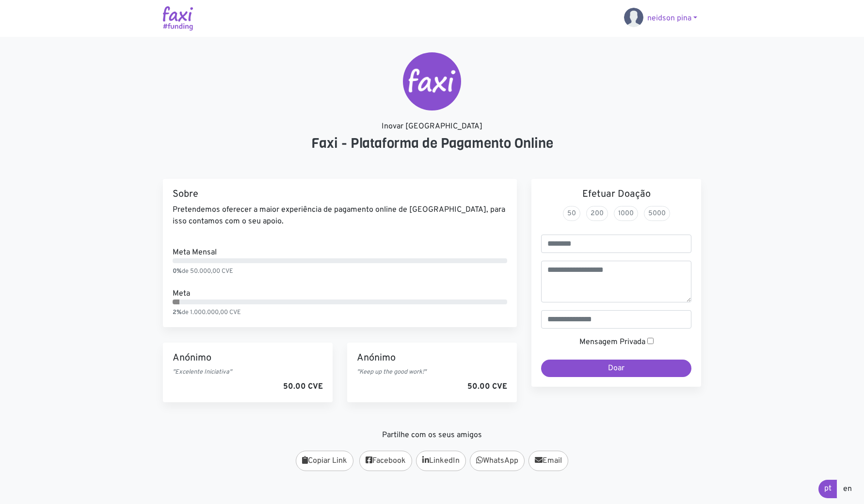 This screenshot has height=504, width=864. I want to click on button: 50, so click(572, 213).